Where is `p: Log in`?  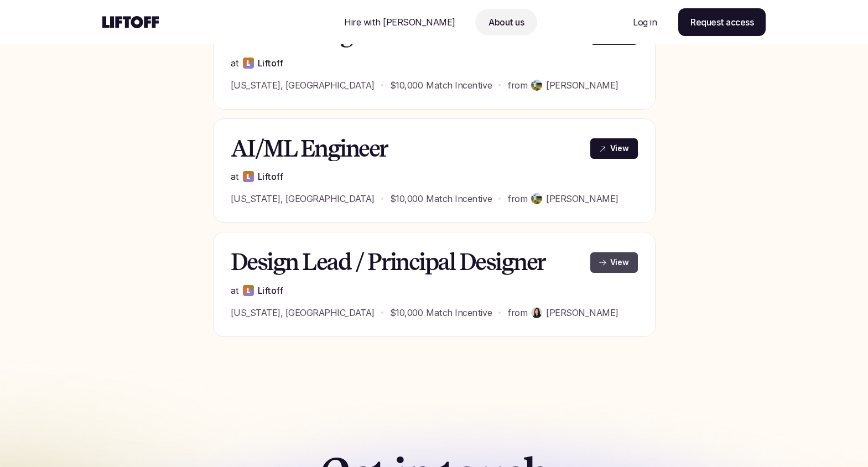
p: Log in is located at coordinates (644, 22).